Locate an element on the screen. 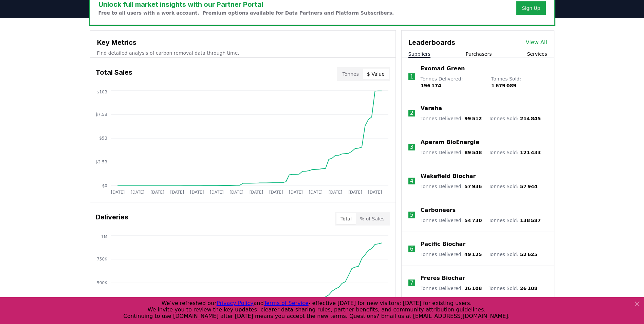 The width and height of the screenshot is (644, 324). a: Freres Biochar is located at coordinates (443, 278).